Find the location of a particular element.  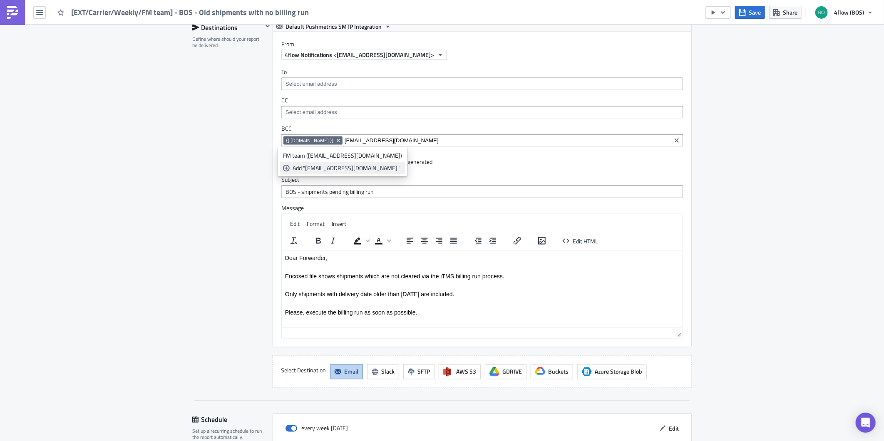

button: Email is located at coordinates (346, 372).